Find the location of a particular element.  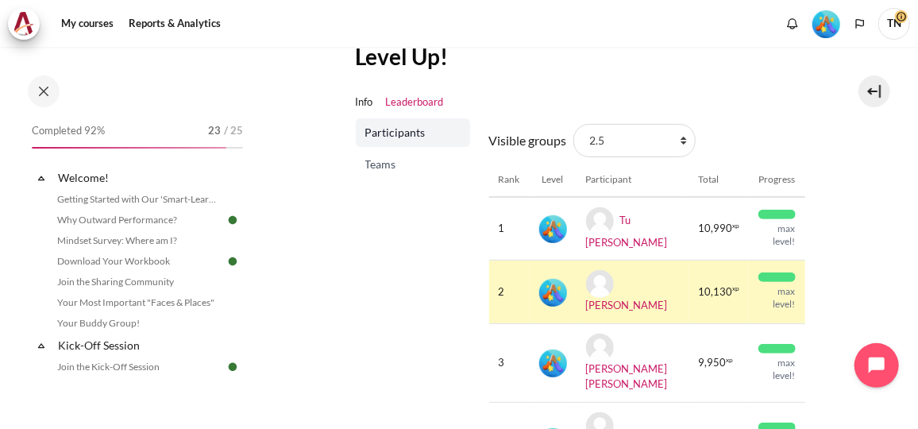

th: Rank is located at coordinates (509, 179).